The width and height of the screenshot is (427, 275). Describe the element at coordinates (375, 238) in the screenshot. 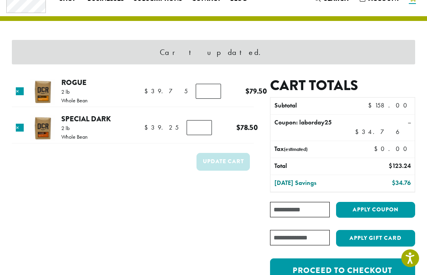

I see `button: Apply Gift Card` at that location.